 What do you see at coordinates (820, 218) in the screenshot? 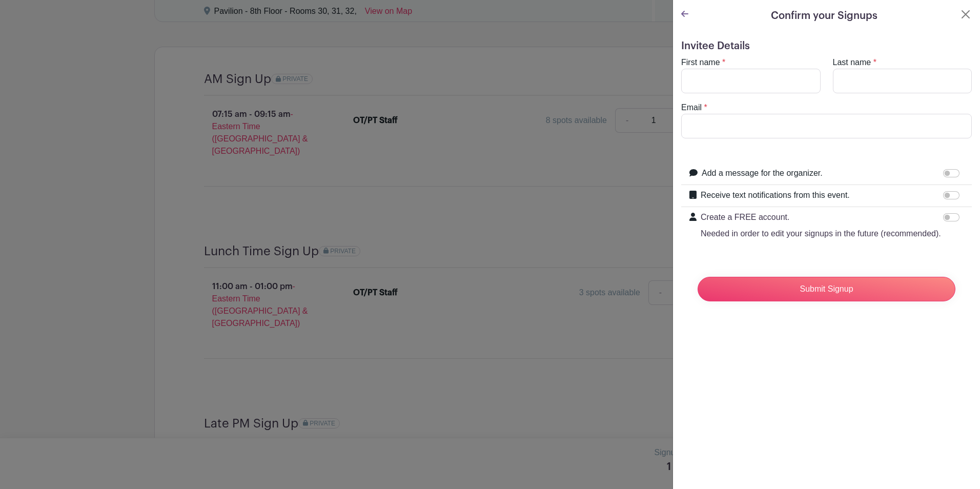
I see `p: Create a FREE account.` at bounding box center [820, 218].